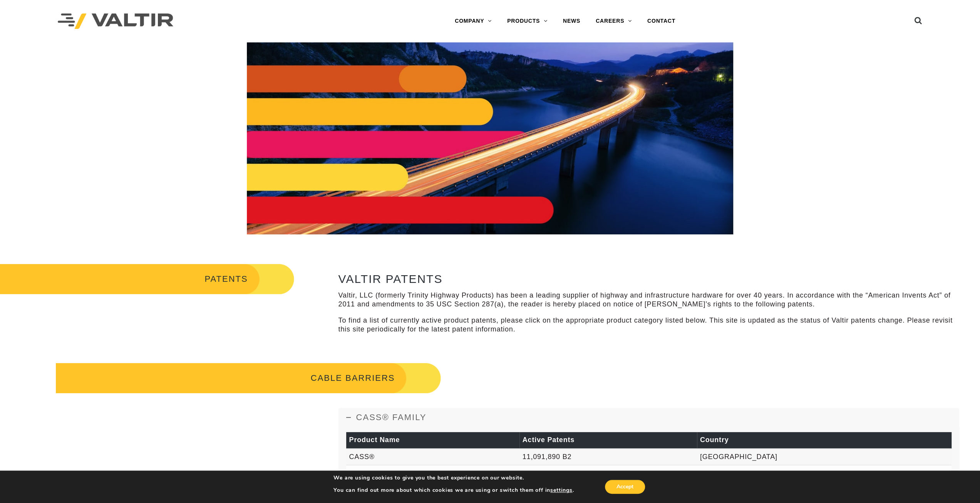 Image resolution: width=980 pixels, height=503 pixels. I want to click on button: settings, so click(561, 490).